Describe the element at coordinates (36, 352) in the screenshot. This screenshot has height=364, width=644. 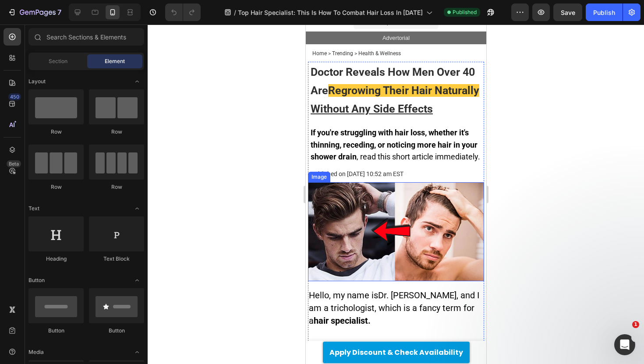
I see `span: Media` at that location.